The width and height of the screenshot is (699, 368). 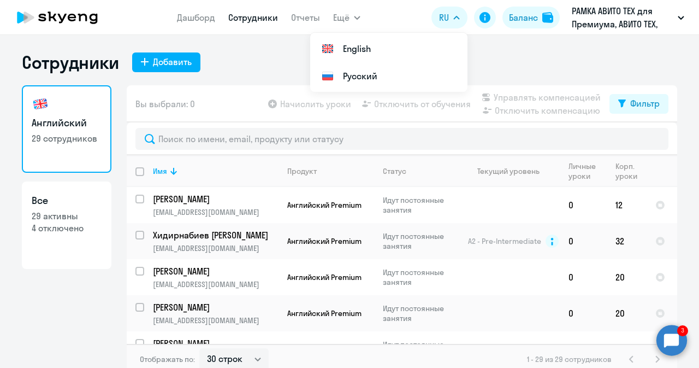 What do you see at coordinates (67, 225) in the screenshot?
I see `a: Все29 активны4 отключено` at bounding box center [67, 225].